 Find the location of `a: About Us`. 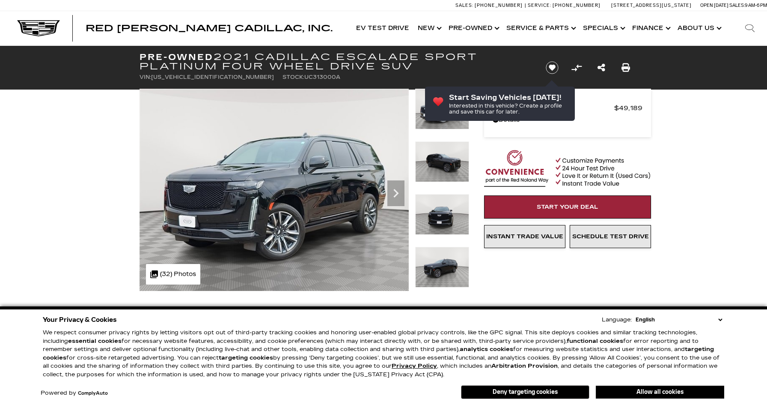

a: About Us is located at coordinates (699, 28).